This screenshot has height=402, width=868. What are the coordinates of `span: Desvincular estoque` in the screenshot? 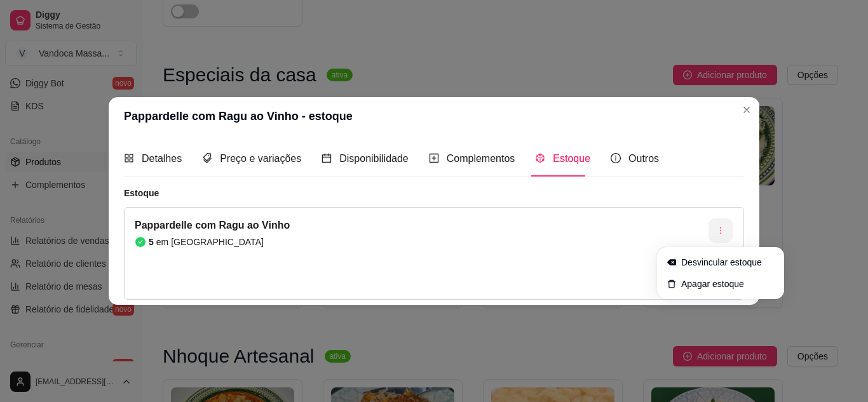 It's located at (727, 262).